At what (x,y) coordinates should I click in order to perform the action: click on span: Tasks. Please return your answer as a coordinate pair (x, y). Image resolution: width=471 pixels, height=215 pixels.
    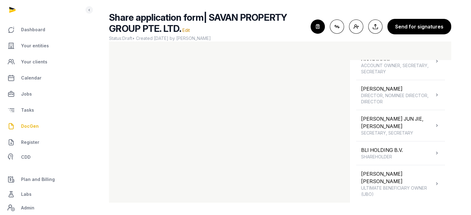
    Looking at the image, I should click on (28, 110).